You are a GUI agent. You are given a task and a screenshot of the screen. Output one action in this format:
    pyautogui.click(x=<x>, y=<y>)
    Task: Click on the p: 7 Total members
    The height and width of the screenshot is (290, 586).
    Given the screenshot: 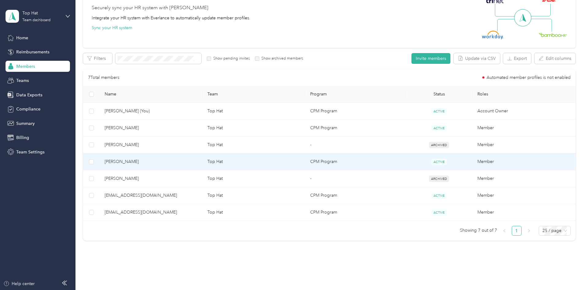 What is the action you would take?
    pyautogui.click(x=104, y=78)
    